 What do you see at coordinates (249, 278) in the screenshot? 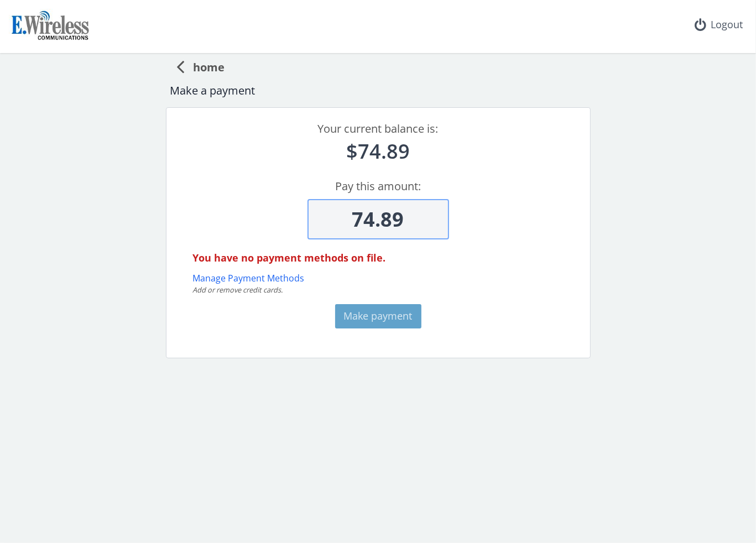
I see `button: Manage Payment Methods` at bounding box center [249, 278].